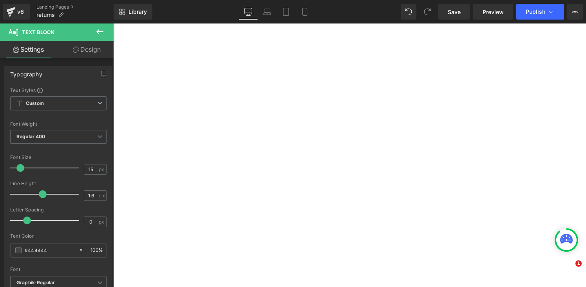 The image size is (586, 287). Describe the element at coordinates (16, 12) in the screenshot. I see `a: v6` at that location.